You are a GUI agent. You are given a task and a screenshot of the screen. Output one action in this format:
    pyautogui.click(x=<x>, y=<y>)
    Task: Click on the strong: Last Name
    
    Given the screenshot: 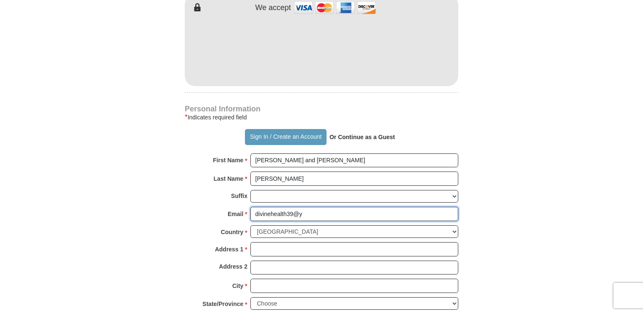 What is the action you would take?
    pyautogui.click(x=229, y=179)
    